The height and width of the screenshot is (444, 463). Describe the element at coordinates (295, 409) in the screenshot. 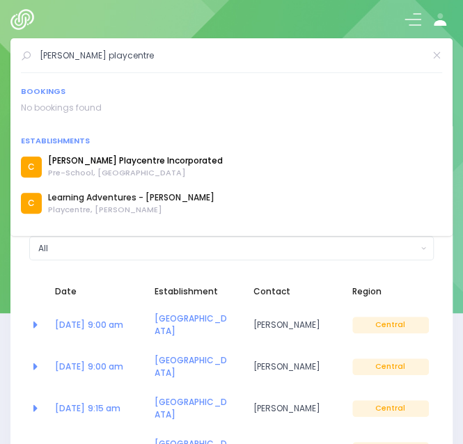

I see `td: Anna Strickland` at that location.